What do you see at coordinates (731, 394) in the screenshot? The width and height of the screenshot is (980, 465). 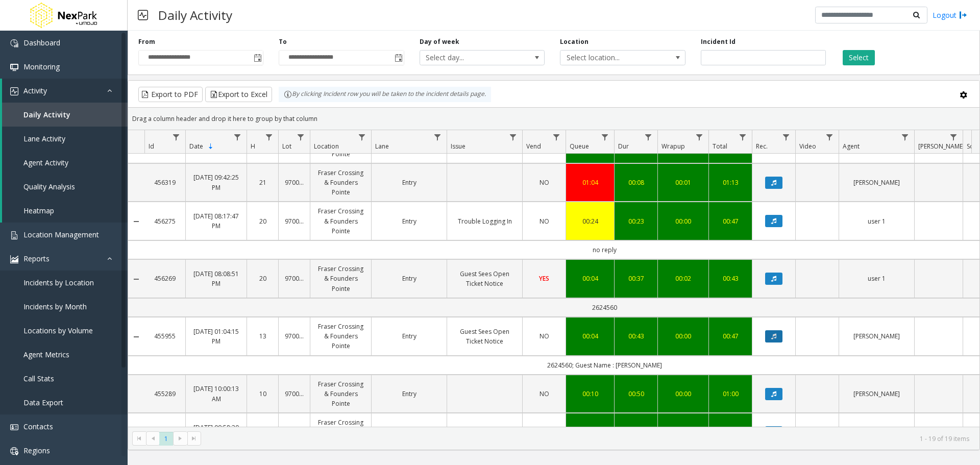 I see `a: 01:00` at bounding box center [731, 394].